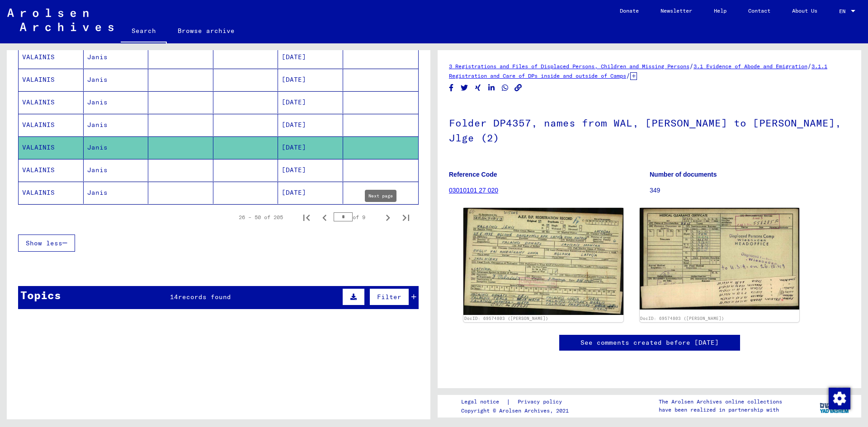 This screenshot has width=868, height=427. What do you see at coordinates (389, 297) in the screenshot?
I see `span: Filter` at bounding box center [389, 297].